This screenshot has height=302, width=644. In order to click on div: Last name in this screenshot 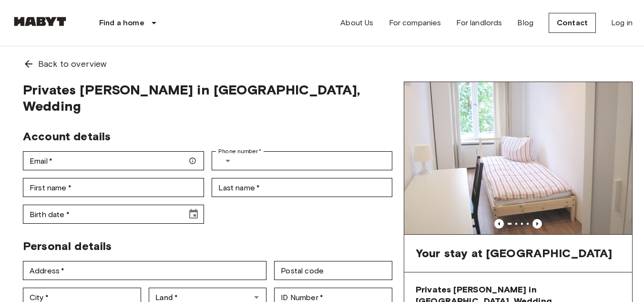, I will do `click(302, 188)`.